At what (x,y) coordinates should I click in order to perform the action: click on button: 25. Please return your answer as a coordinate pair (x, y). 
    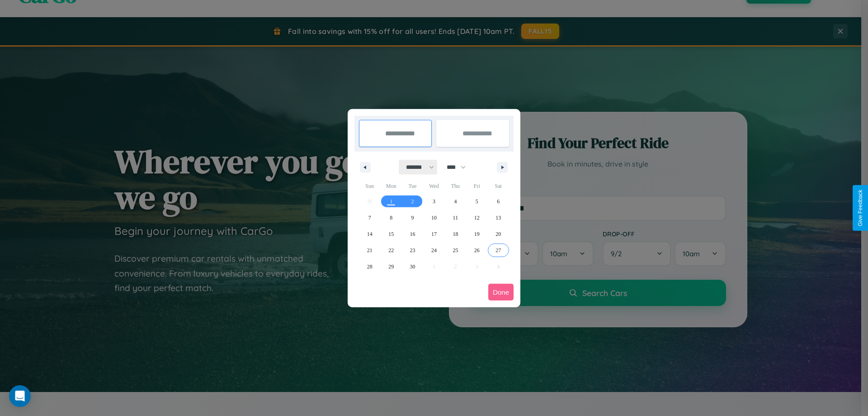
    Looking at the image, I should click on (455, 250).